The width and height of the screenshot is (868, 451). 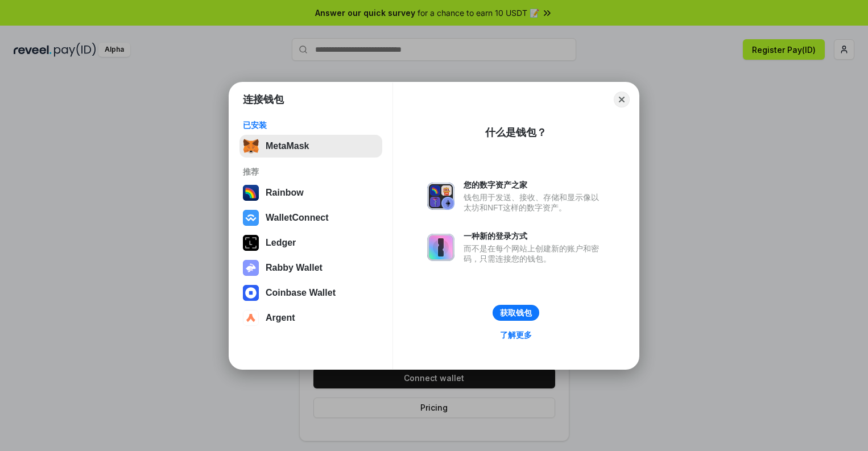 I want to click on button: Rabby Wallet, so click(x=311, y=268).